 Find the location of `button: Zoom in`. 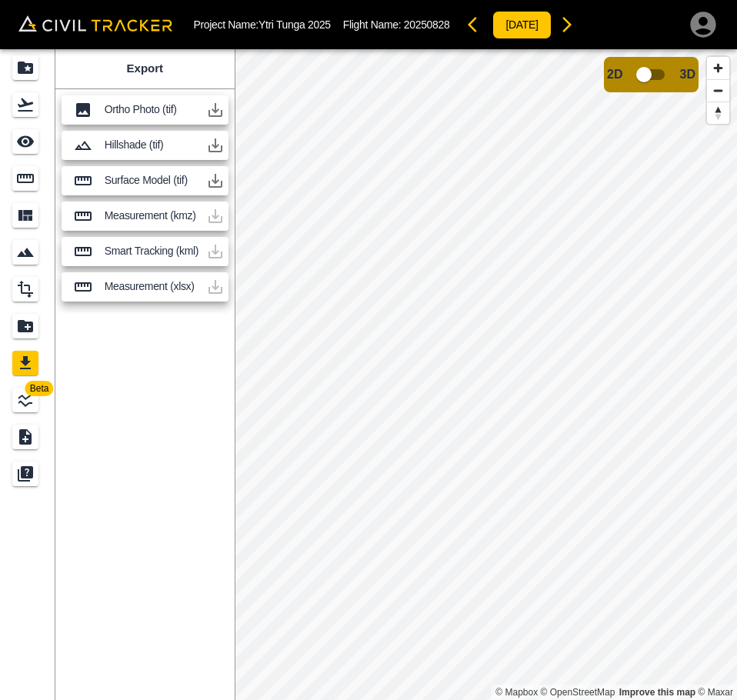

button: Zoom in is located at coordinates (718, 68).